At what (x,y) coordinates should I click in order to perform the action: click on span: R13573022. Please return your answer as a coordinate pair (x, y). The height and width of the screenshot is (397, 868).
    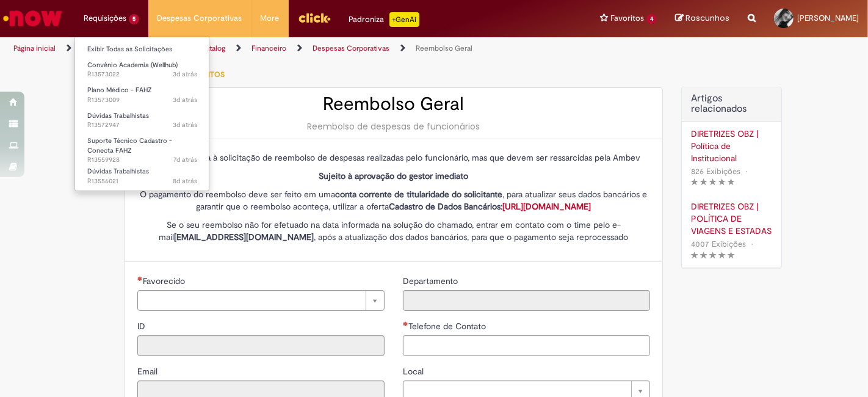
    Looking at the image, I should click on (142, 74).